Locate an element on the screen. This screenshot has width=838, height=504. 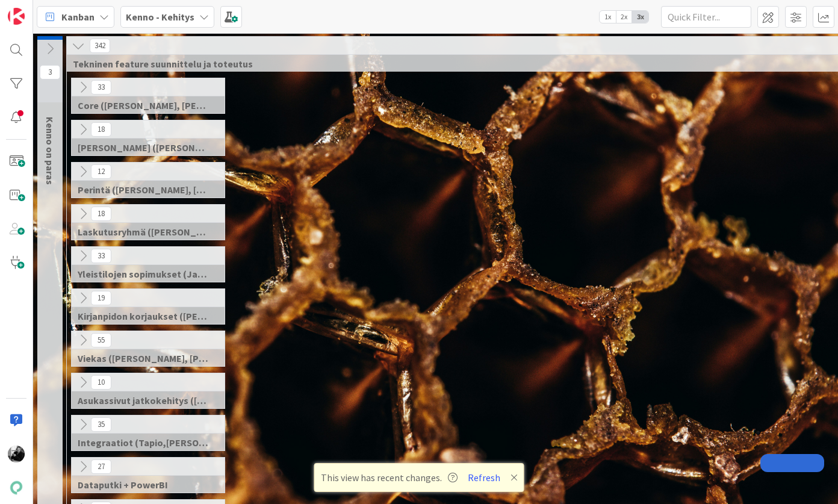
button: Refresh is located at coordinates (484, 478).